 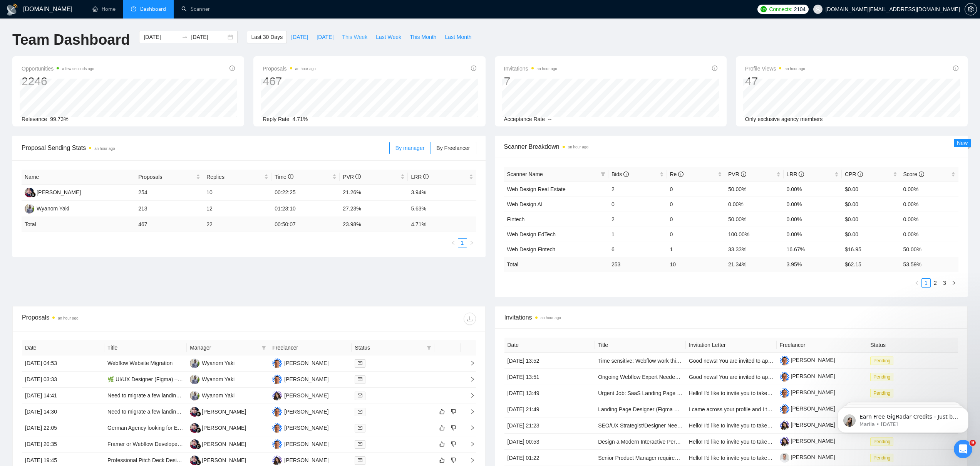 I want to click on td: 01:23:10, so click(x=306, y=209).